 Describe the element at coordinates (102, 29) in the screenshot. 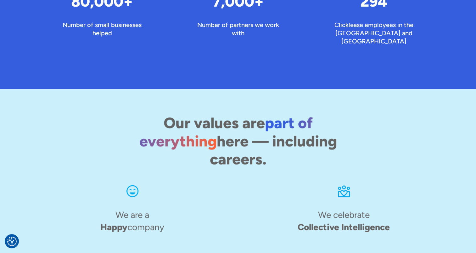

I see `p: Number of small businesses helped` at that location.